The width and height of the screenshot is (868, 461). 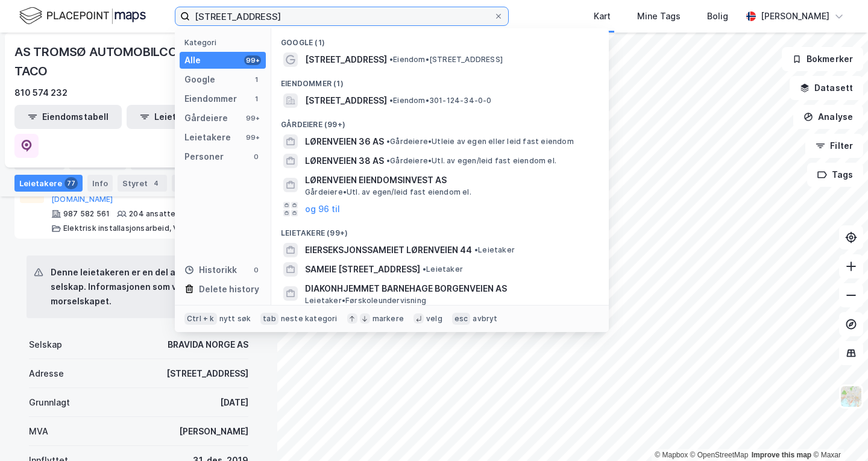 What do you see at coordinates (152, 214) in the screenshot?
I see `div: 204 ansatte` at bounding box center [152, 214].